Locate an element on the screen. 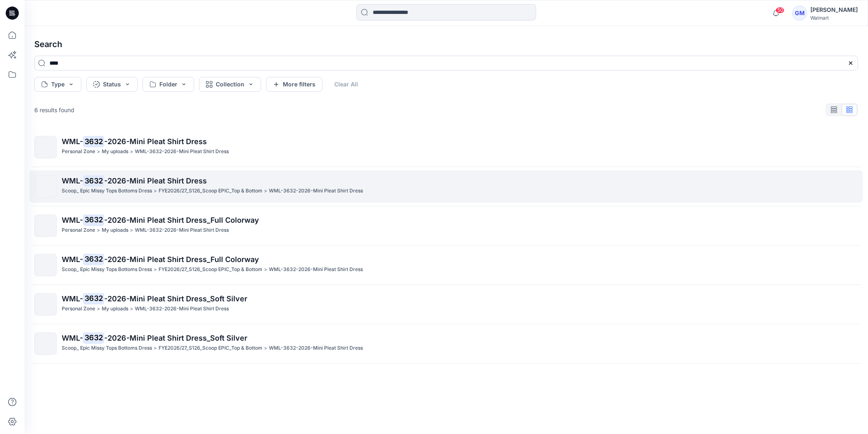 The image size is (868, 434). a: WML-3632-2026-Mini Pleat Shirt DressScoop_ Epic Missy Tops Bottoms Dress>FYE2026/27_S126_Scoop EP... is located at coordinates (446, 186).